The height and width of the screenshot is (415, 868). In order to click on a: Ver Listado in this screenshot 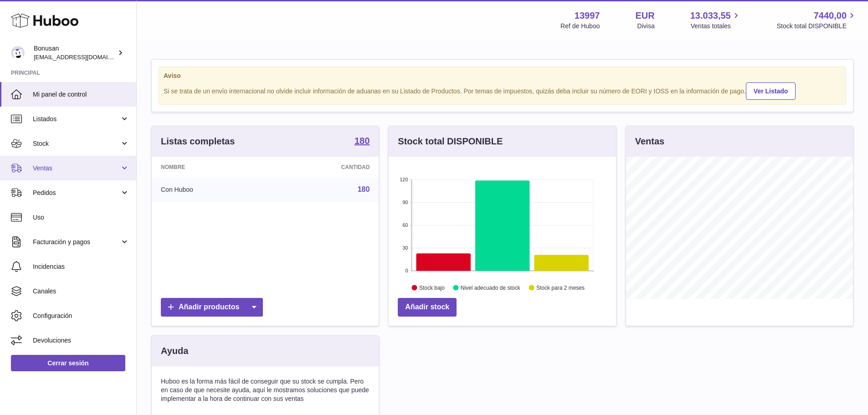, I will do `click(770, 91)`.